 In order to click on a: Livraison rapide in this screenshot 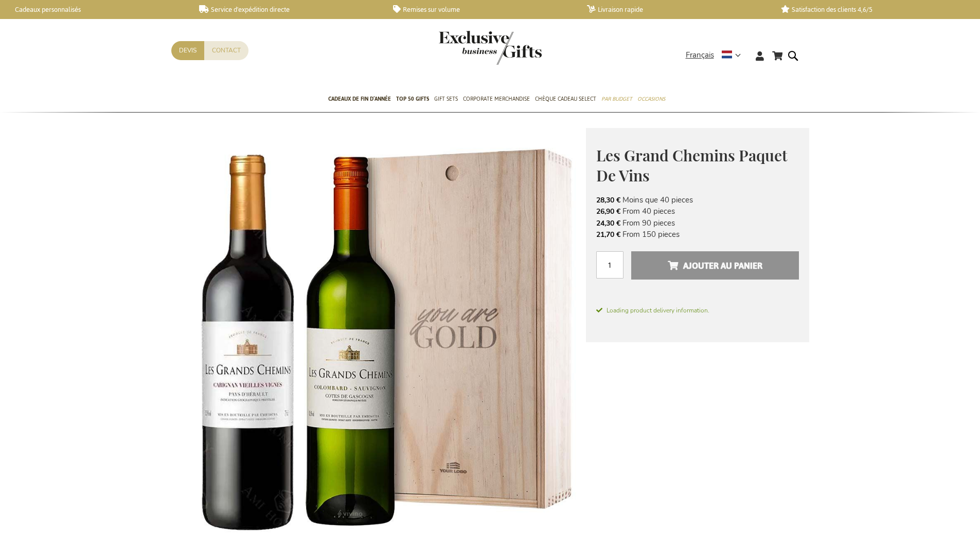, I will do `click(676, 9)`.